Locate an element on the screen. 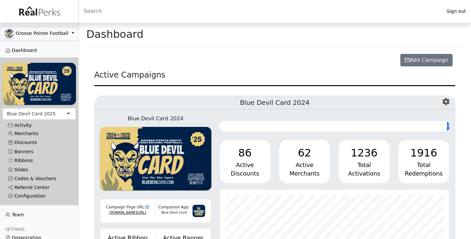 Image resolution: width=471 pixels, height=239 pixels. a: Banners is located at coordinates (39, 152).